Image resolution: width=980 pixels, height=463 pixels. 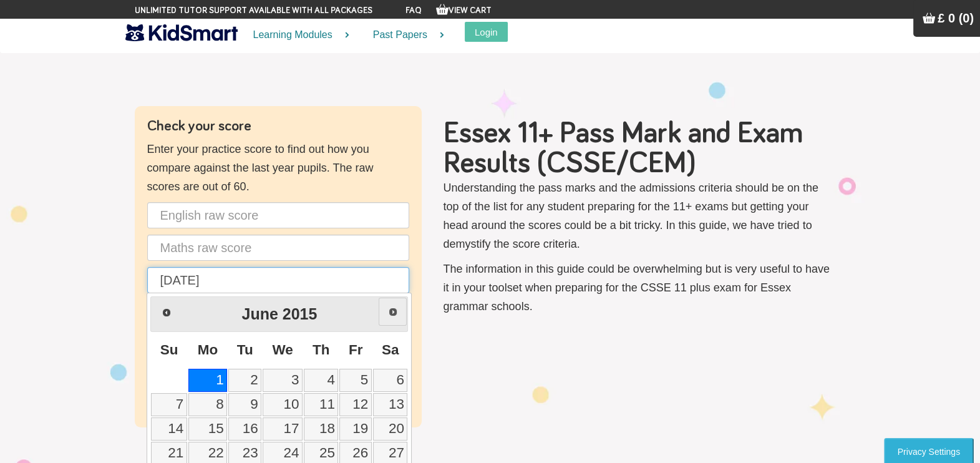 What do you see at coordinates (278, 280) in the screenshot?
I see `input: Date of birth (d/m/y) e.g. 27/12/2007` at bounding box center [278, 280].